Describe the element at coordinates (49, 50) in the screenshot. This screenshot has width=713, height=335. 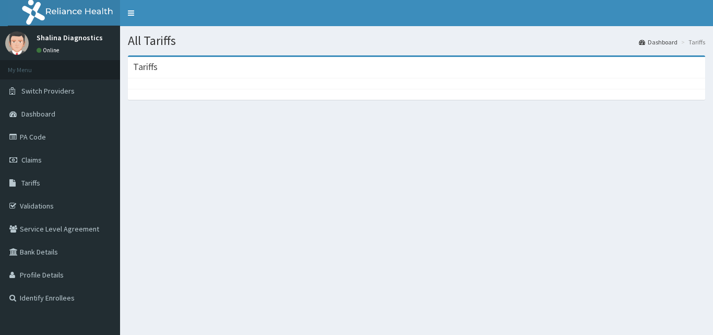
I see `a: Online` at that location.